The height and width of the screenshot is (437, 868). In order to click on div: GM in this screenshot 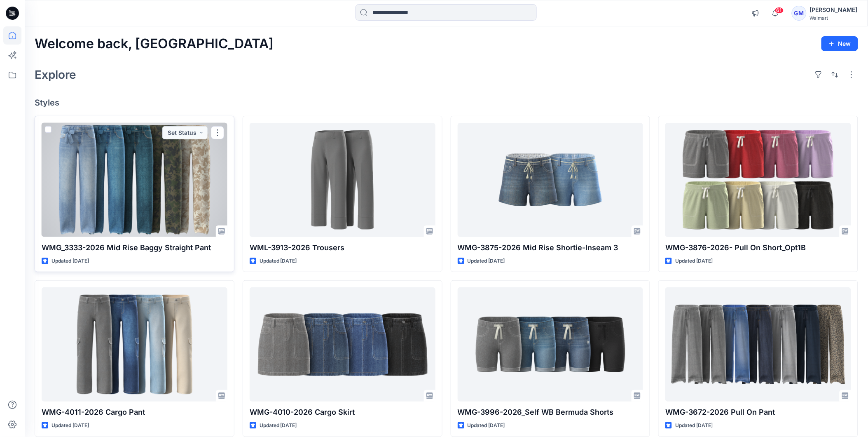, I will do `click(799, 13)`.